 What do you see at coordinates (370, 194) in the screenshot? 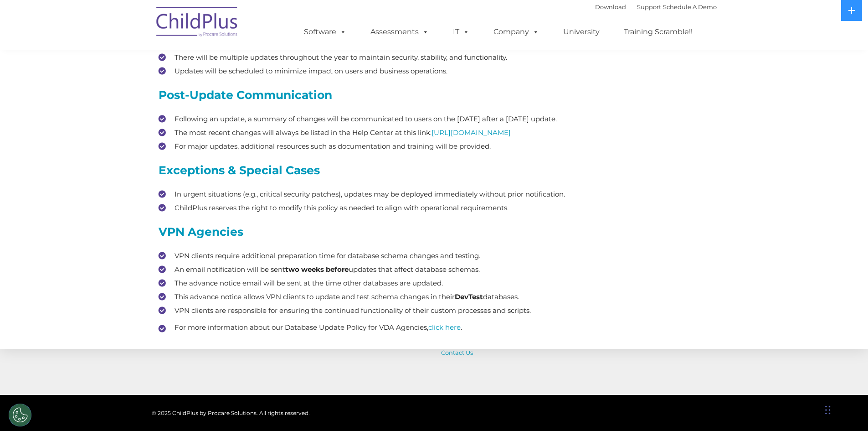
I see `span: In urgent situations (e.g., critical security patches), updates may be deployed immediately witho...` at bounding box center [370, 194].